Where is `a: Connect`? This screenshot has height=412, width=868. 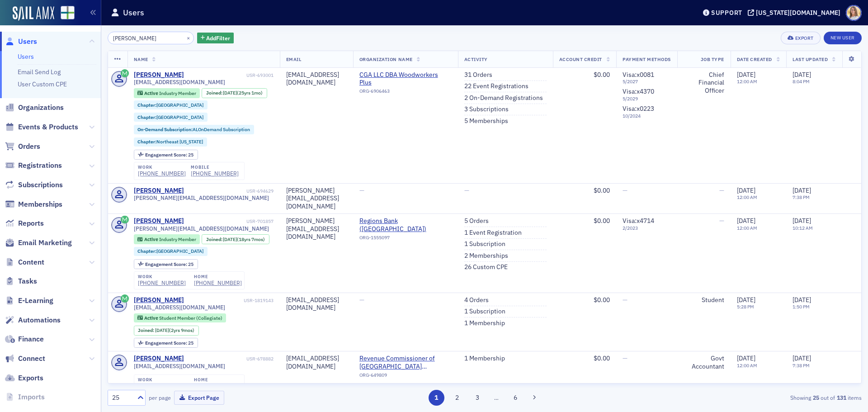
a: Connect is located at coordinates (25, 358).